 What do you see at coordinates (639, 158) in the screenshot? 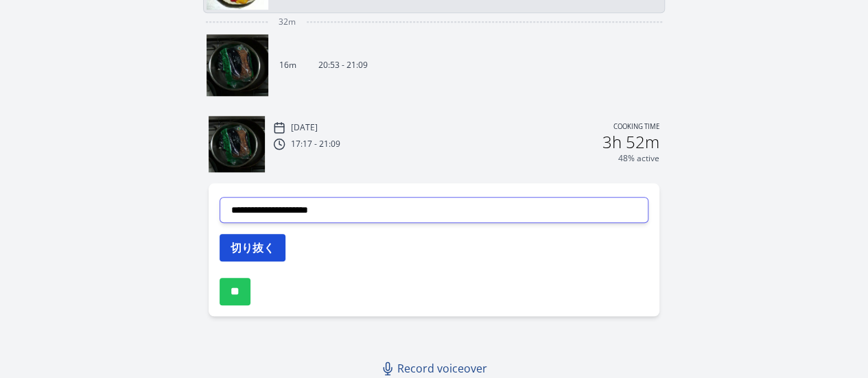
I see `p: 48% active` at bounding box center [639, 158].